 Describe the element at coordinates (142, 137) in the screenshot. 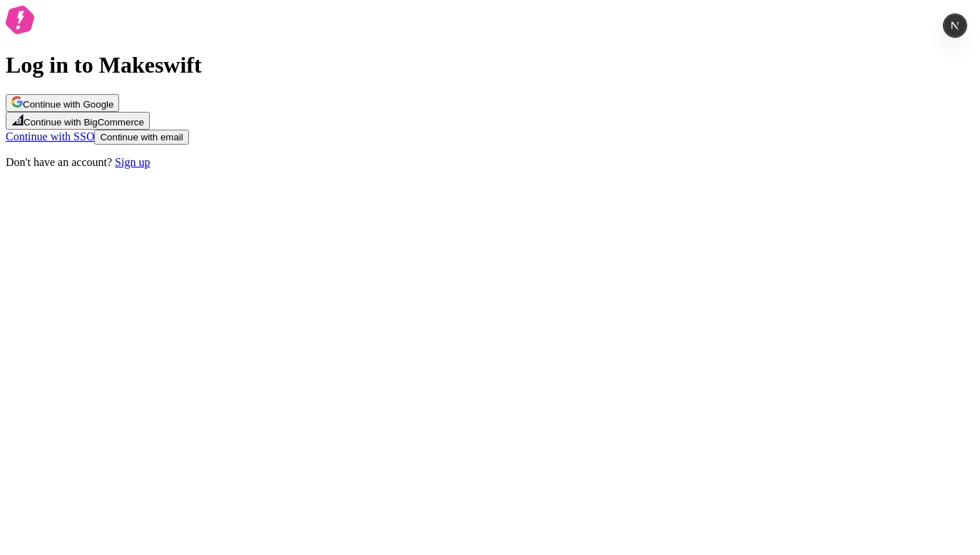

I see `button: Continue with email` at that location.